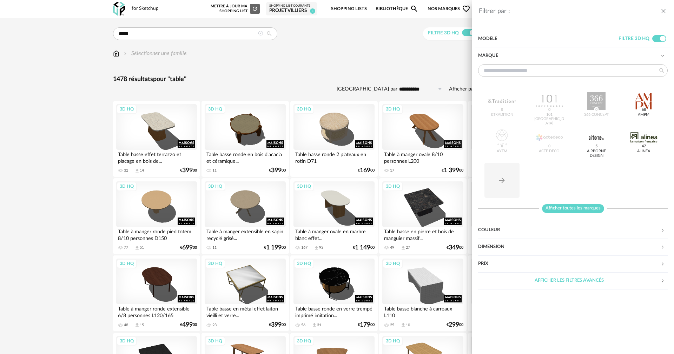  I want to click on div: Filtrer par :, so click(569, 11).